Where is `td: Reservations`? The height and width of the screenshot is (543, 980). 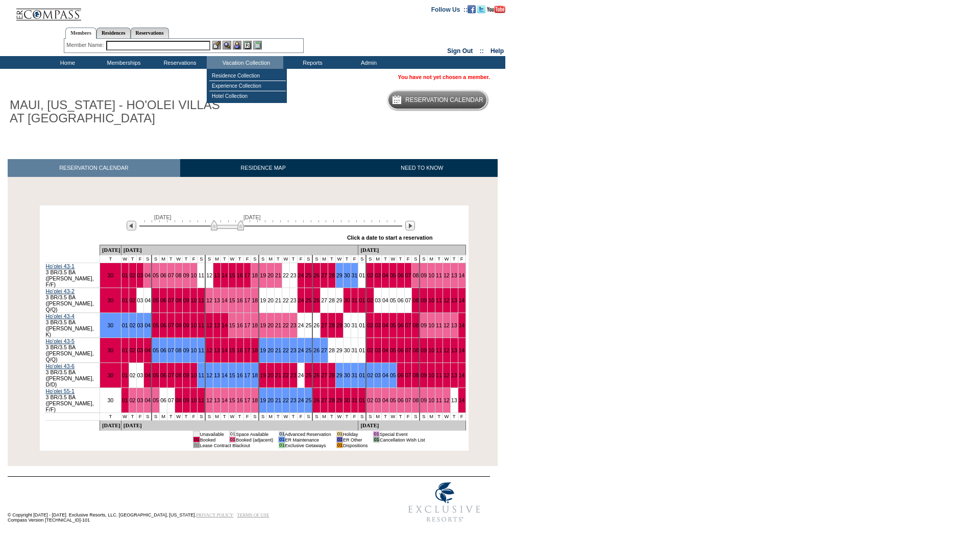 td: Reservations is located at coordinates (178, 62).